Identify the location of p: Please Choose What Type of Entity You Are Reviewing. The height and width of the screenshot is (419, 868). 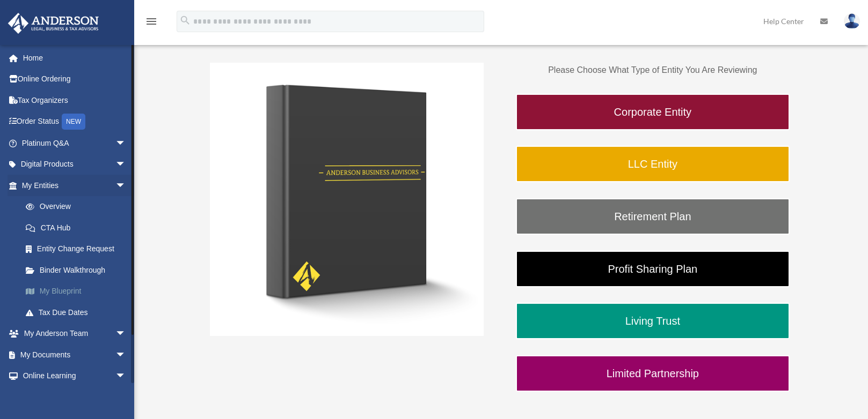
(653, 70).